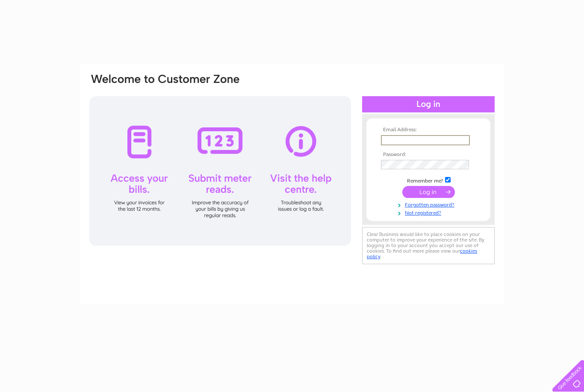 Image resolution: width=584 pixels, height=392 pixels. What do you see at coordinates (429, 245) in the screenshot?
I see `div: Clear Business would like to place cookies on your computer to improve your experience of the sit...` at bounding box center [429, 245].